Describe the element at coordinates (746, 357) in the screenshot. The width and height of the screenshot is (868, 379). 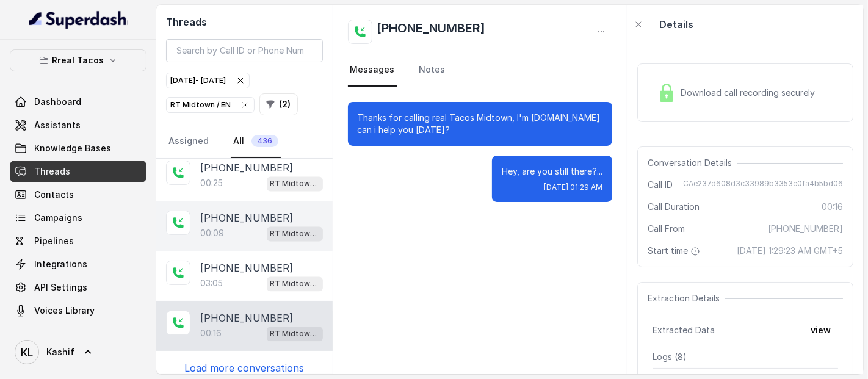
I see `p: Logs ( 8 )` at that location.